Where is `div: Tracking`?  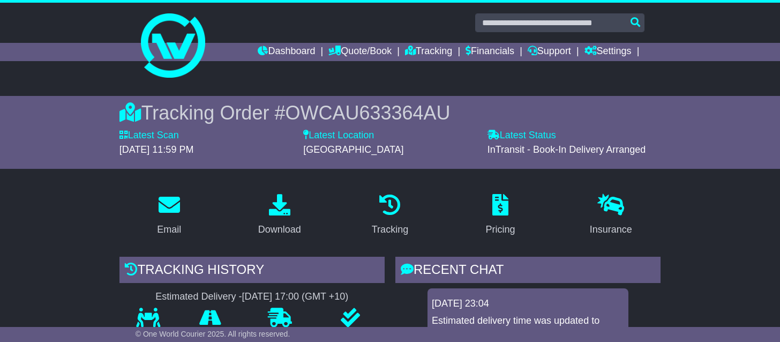
div: Tracking is located at coordinates (390, 229).